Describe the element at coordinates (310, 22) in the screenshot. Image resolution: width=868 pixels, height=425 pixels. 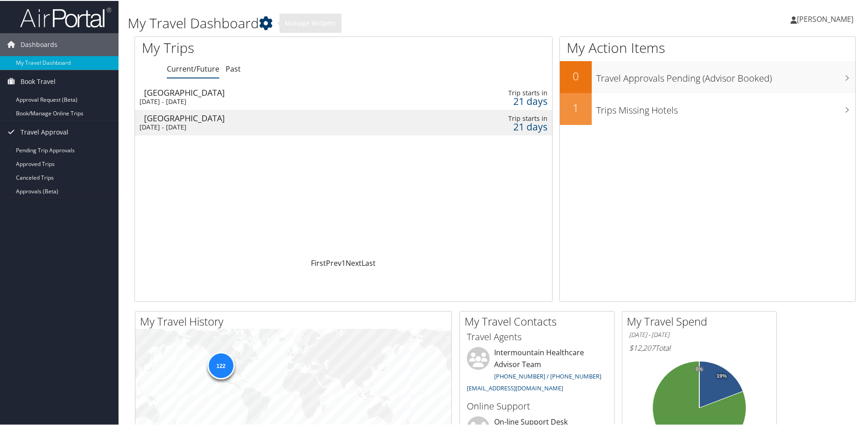
I see `span: Manage Widgets` at that location.